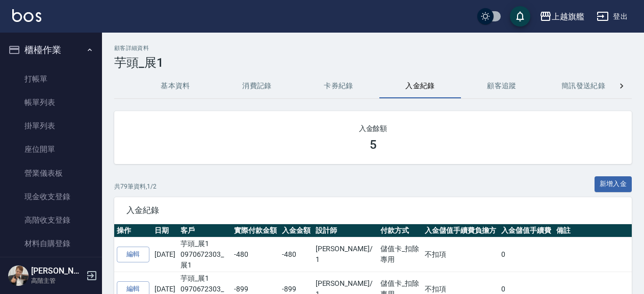 This screenshot has height=294, width=644. What do you see at coordinates (51, 244) in the screenshot?
I see `a: 材料自購登錄` at bounding box center [51, 244].